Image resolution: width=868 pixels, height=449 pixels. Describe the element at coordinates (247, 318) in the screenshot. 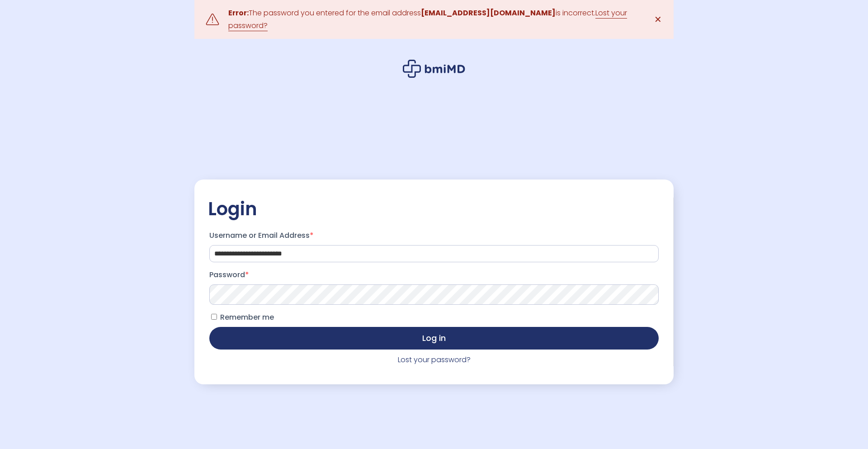

I see `span: Remember me` at that location.